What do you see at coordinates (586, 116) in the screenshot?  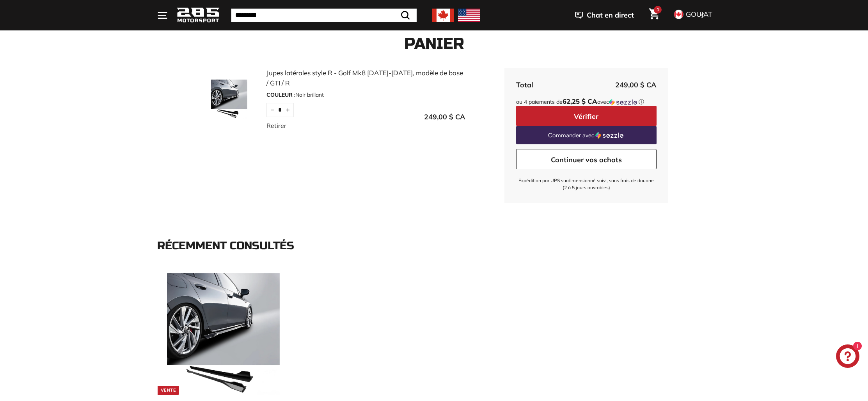 I see `font: Vérifier` at bounding box center [586, 116].